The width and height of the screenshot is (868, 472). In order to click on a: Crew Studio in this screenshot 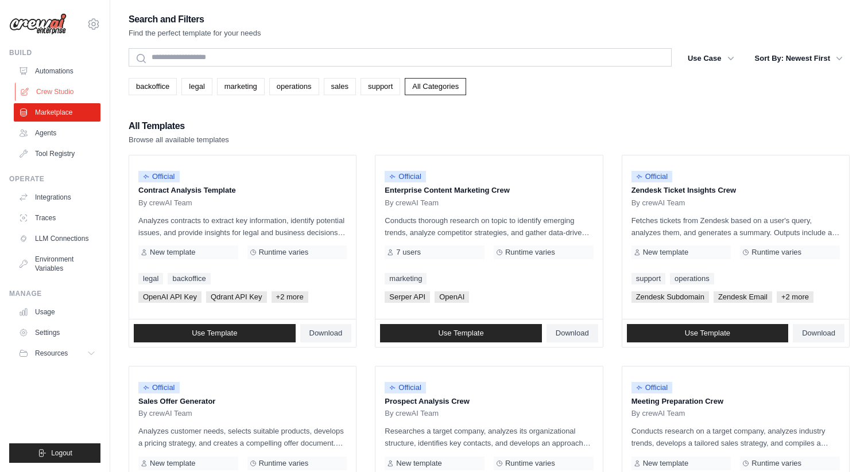, I will do `click(58, 92)`.